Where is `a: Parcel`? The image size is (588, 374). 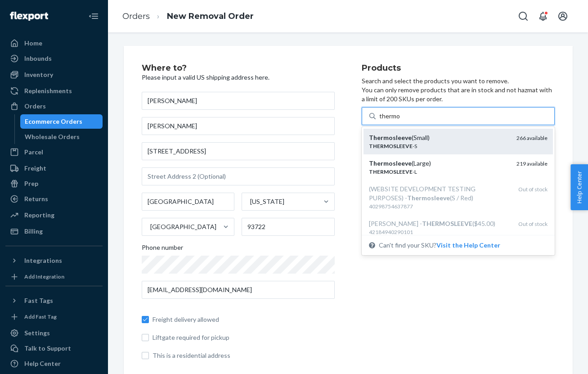 a: Parcel is located at coordinates (54, 152).